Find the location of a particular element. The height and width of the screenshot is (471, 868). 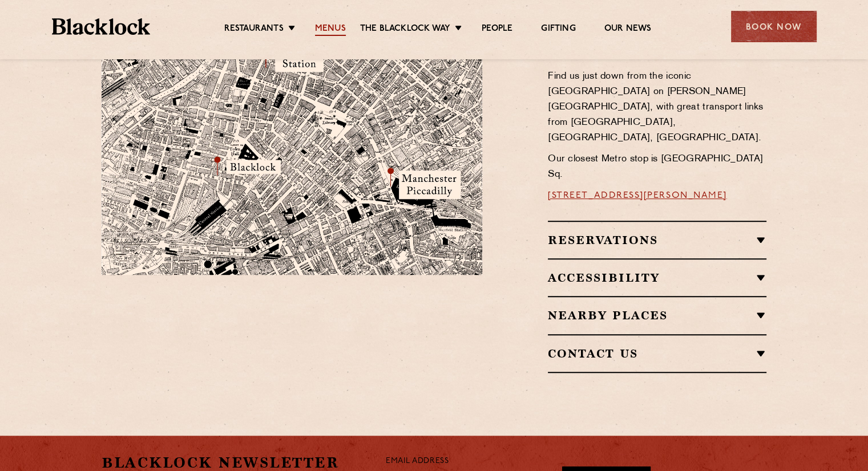

a: Restaurants is located at coordinates (254, 29).